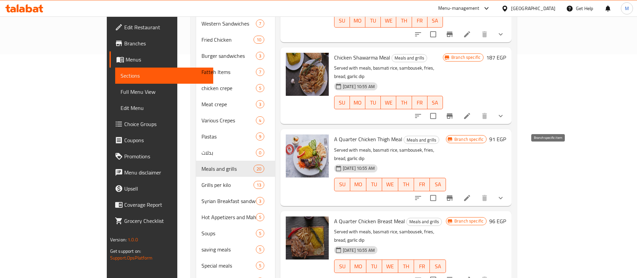 This screenshot has height=278, width=637. Describe the element at coordinates (235, 233) in the screenshot. I see `div: Soups5` at that location.